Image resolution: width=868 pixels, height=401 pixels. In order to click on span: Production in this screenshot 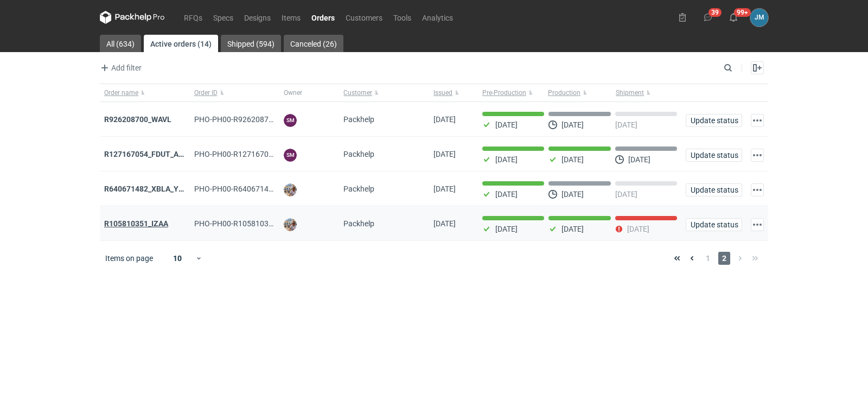, I will do `click(564, 93)`.